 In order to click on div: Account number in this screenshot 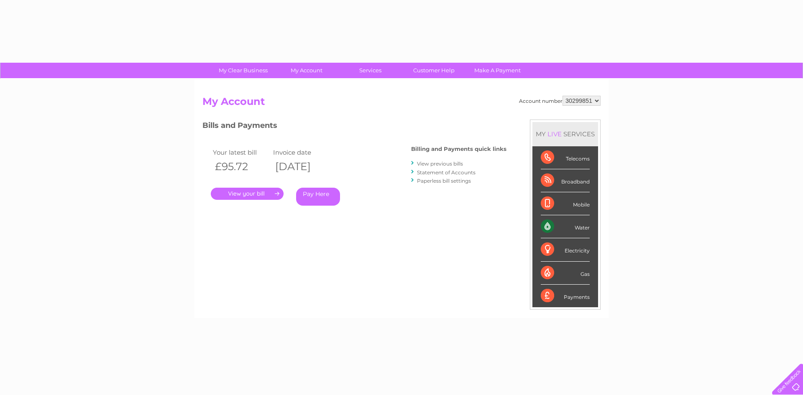, I will do `click(559, 101)`.